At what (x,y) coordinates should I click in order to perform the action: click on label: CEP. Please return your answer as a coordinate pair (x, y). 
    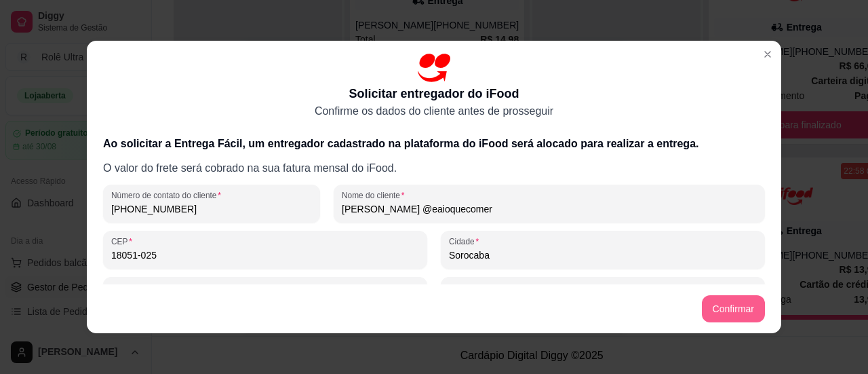
    Looking at the image, I should click on (124, 241).